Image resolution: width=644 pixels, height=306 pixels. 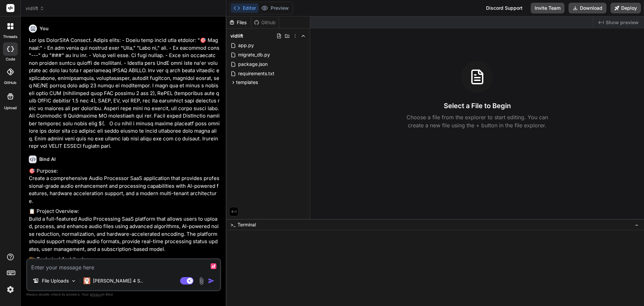 I want to click on h6: You, so click(x=44, y=29).